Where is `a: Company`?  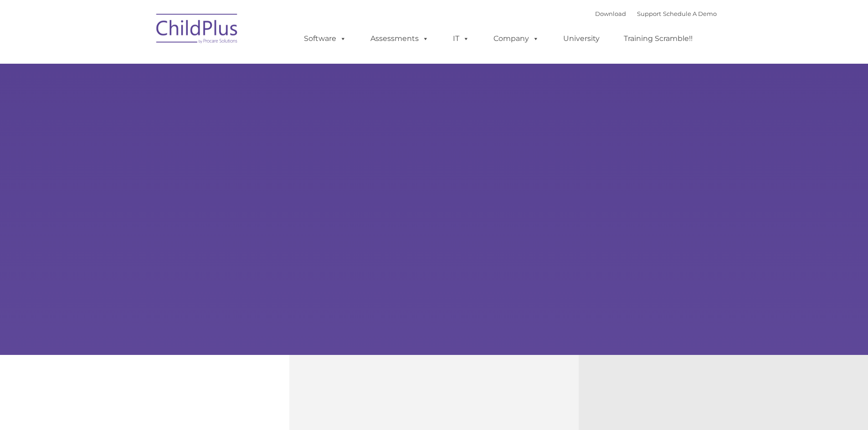 a: Company is located at coordinates (516, 39).